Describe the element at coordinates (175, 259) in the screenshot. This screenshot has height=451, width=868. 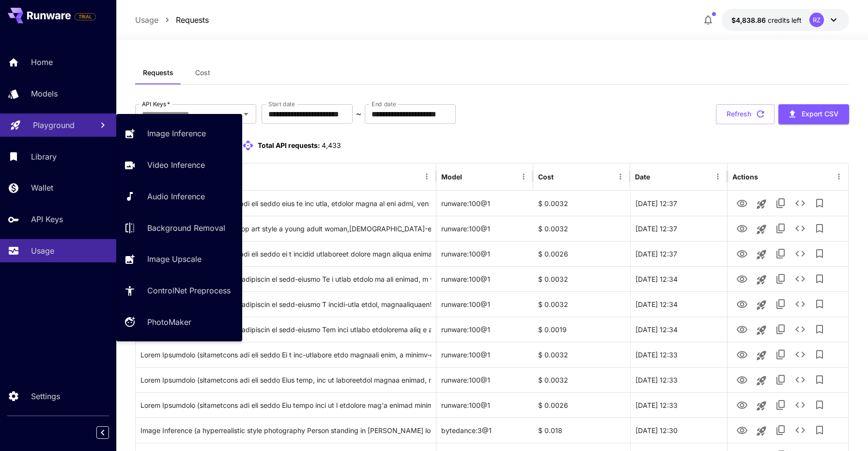
I see `p: Image Upscale` at that location.